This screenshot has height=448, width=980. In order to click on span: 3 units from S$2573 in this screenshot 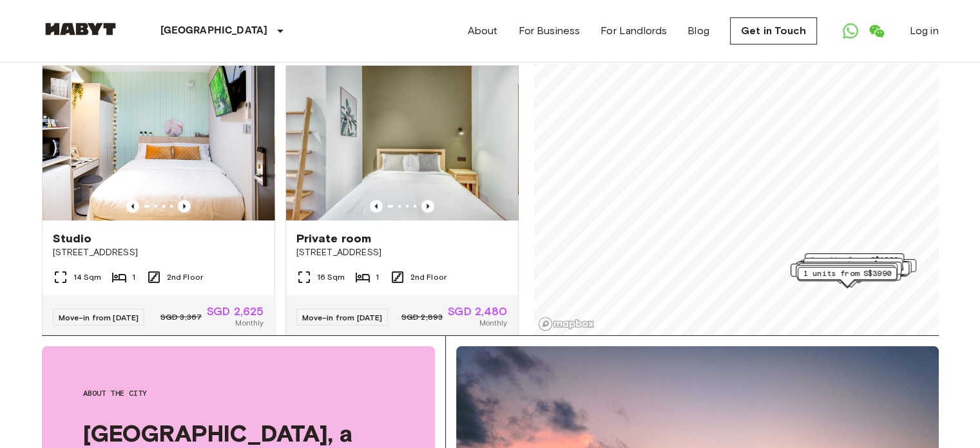, I will do `click(849, 270)`.